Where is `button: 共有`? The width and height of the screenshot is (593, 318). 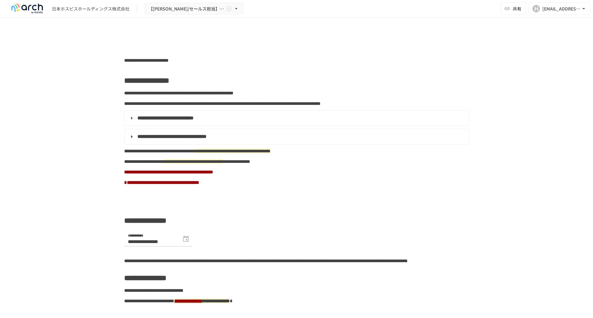 button: 共有 is located at coordinates (513, 9).